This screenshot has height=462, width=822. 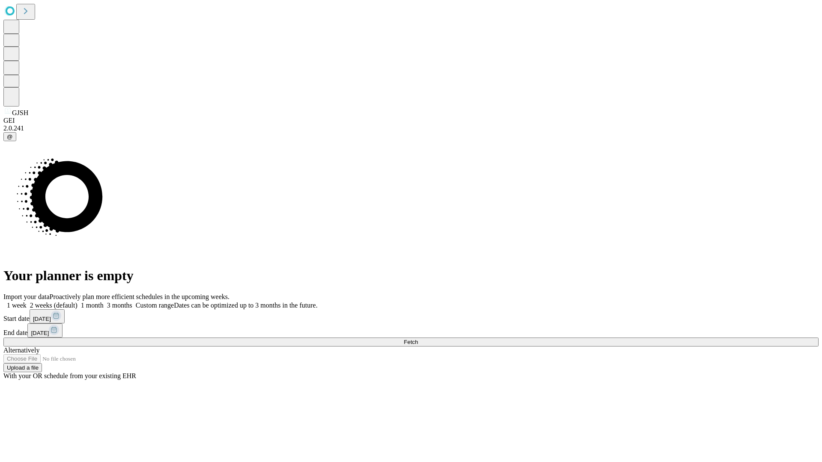 What do you see at coordinates (411, 276) in the screenshot?
I see `h1: Your planner is empty` at bounding box center [411, 276].